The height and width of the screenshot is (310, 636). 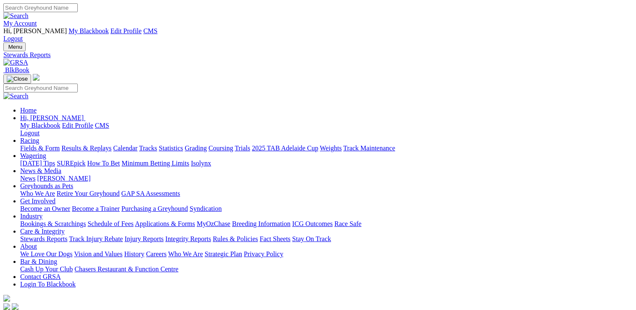 I want to click on a: Retire Your Greyhound, so click(x=88, y=193).